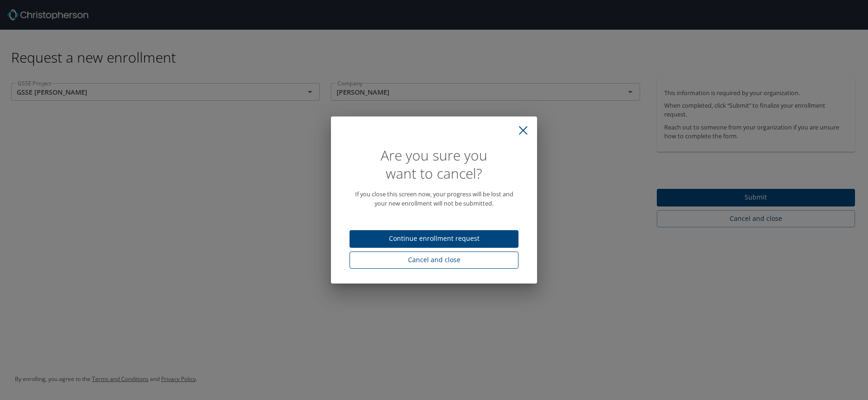  I want to click on p: If you close this screen now, your progress will be lost and your new enrollment will not be subm..., so click(434, 199).